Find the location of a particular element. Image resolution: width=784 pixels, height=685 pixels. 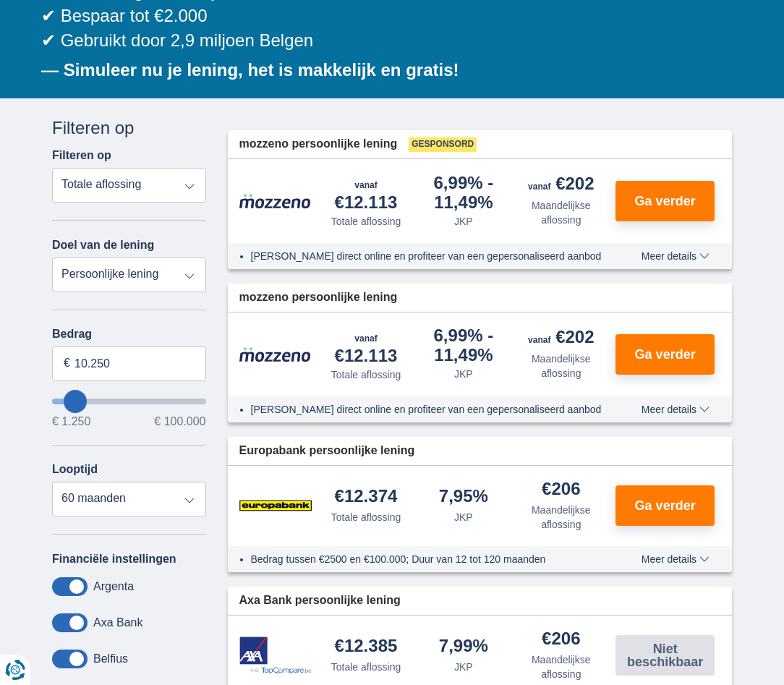

div: €12.374 is located at coordinates (366, 497).